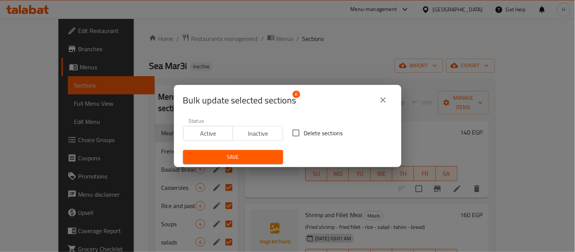 Image resolution: width=575 pixels, height=252 pixels. What do you see at coordinates (323, 133) in the screenshot?
I see `span: Delete sections` at bounding box center [323, 133].